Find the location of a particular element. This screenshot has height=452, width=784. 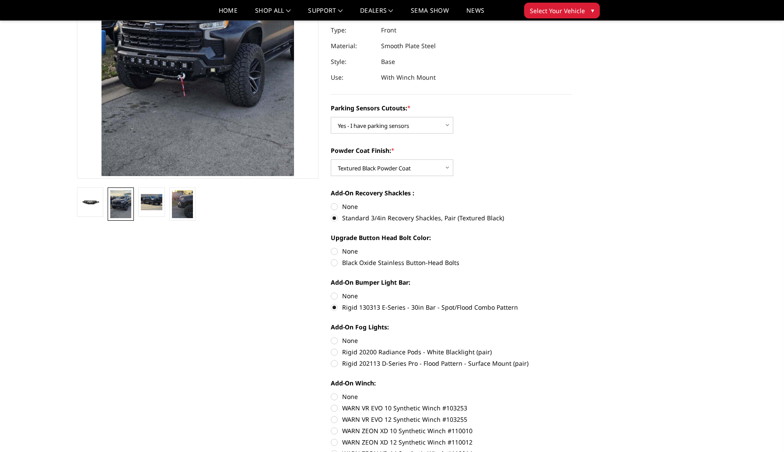

a: Home is located at coordinates (228, 14).